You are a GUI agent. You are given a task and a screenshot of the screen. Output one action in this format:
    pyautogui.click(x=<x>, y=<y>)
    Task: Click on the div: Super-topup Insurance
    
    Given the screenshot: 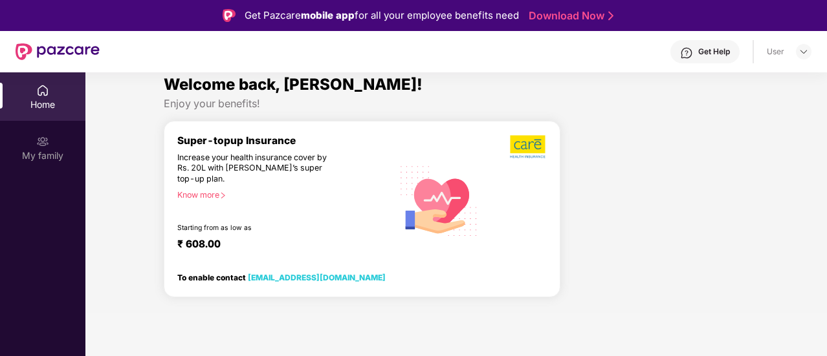 What is the action you would take?
    pyautogui.click(x=285, y=140)
    